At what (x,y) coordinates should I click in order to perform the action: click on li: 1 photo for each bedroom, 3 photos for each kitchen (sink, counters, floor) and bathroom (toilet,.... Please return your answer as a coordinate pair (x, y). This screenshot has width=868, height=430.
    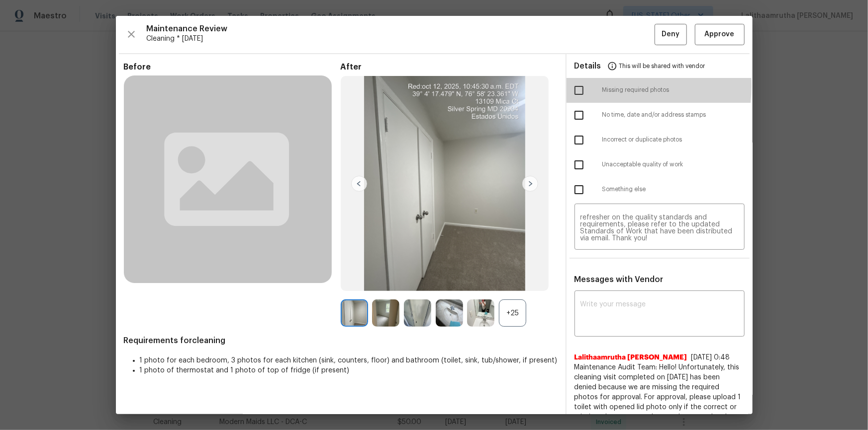
    Looking at the image, I should click on (349, 361).